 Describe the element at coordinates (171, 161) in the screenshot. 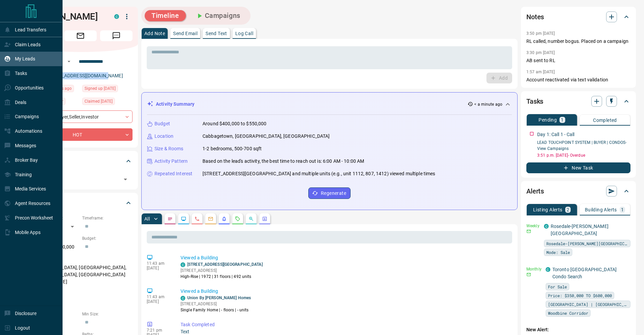

I see `p: Activity Pattern` at that location.